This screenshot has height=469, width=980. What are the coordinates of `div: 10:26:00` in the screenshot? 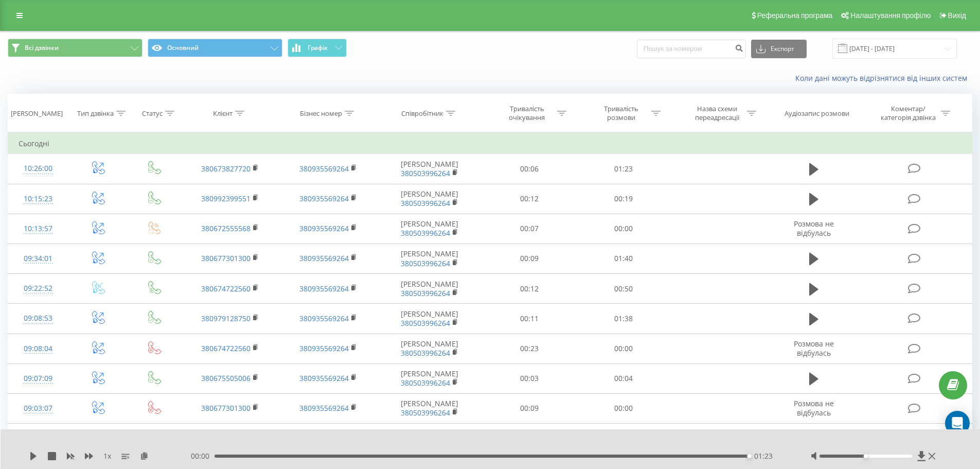 It's located at (38, 168).